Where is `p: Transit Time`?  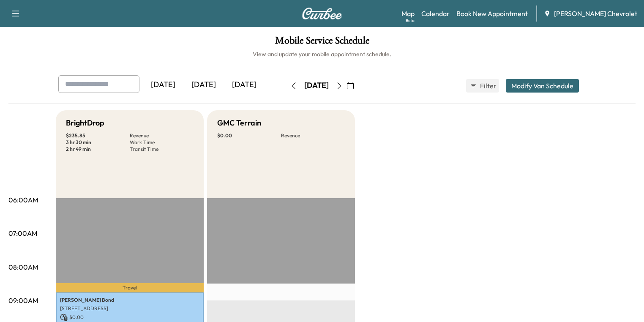
p: Transit Time is located at coordinates (161, 150).